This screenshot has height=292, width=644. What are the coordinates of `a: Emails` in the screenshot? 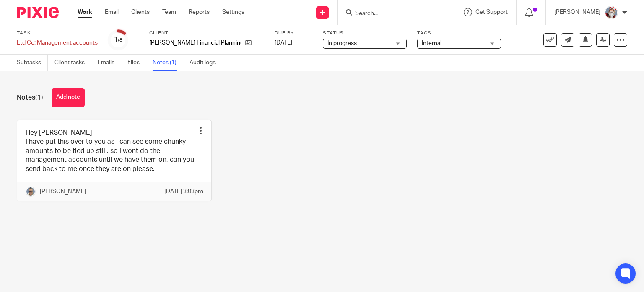 It's located at (110, 63).